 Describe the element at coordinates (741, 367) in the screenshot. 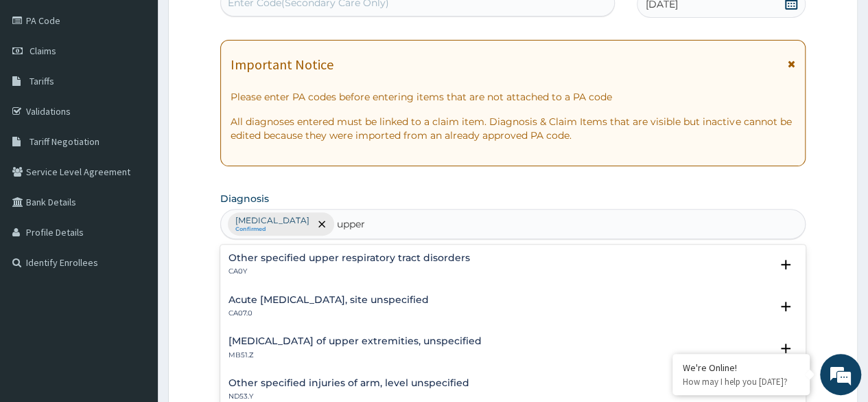

I see `div: We're Online!` at that location.